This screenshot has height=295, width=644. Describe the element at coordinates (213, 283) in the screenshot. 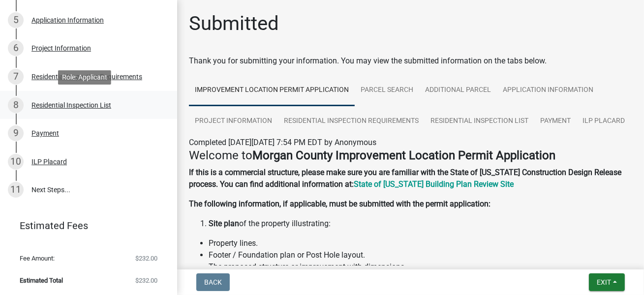

I see `button: Back` at that location.